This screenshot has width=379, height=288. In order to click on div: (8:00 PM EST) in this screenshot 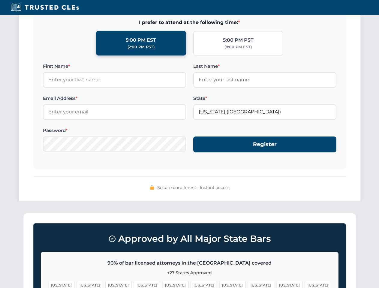, I will do `click(238, 47)`.